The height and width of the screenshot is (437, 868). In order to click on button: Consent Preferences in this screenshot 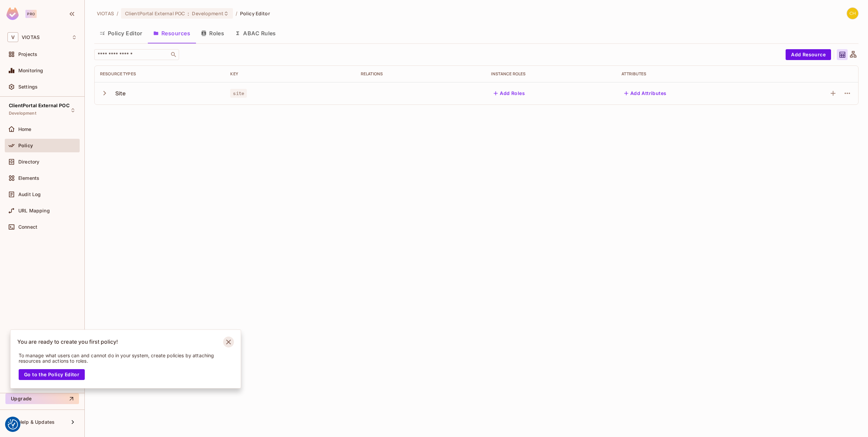, I will do `click(13, 425)`.